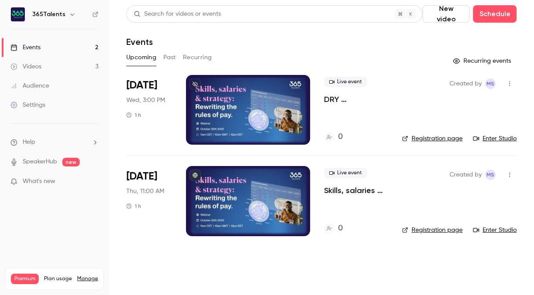 Image resolution: width=534 pixels, height=295 pixels. Describe the element at coordinates (25, 279) in the screenshot. I see `span: Premium` at that location.